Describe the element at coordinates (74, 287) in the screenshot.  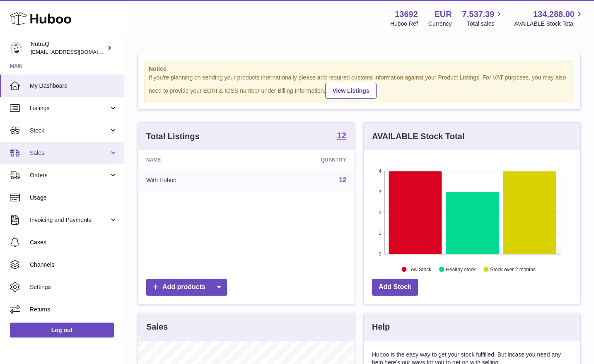
I see `span: Settings` at that location.